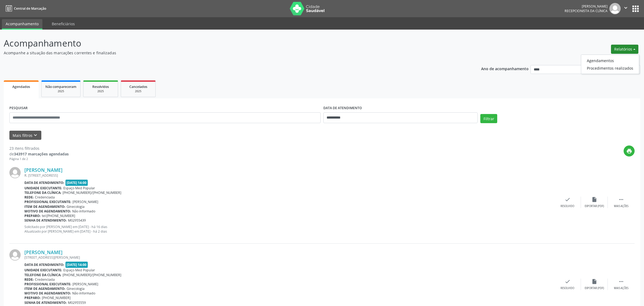  What do you see at coordinates (635, 9) in the screenshot?
I see `button: apps` at bounding box center [635, 9].